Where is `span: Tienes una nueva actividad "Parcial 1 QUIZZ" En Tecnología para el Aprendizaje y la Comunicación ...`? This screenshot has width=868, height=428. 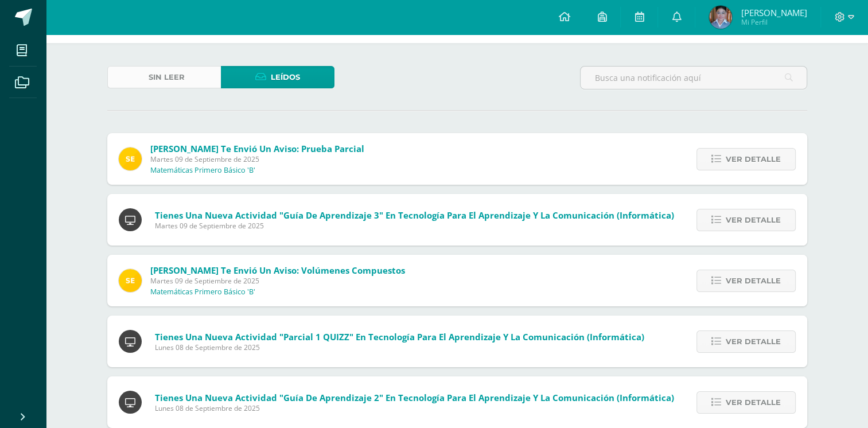
span: Tienes una nueva actividad "Parcial 1 QUIZZ" En Tecnología para el Aprendizaje y la Comunicación ... is located at coordinates (399, 337).